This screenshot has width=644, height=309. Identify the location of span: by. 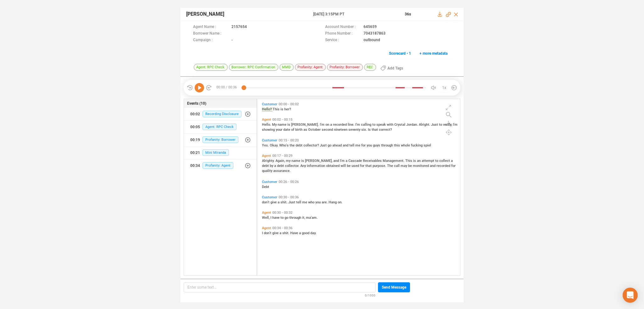
(272, 166).